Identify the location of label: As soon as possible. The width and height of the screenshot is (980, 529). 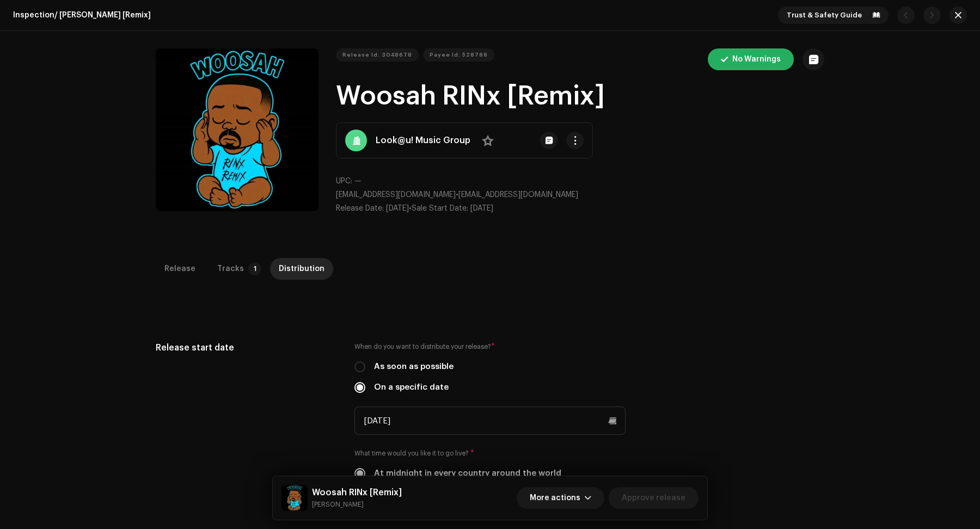
(414, 367).